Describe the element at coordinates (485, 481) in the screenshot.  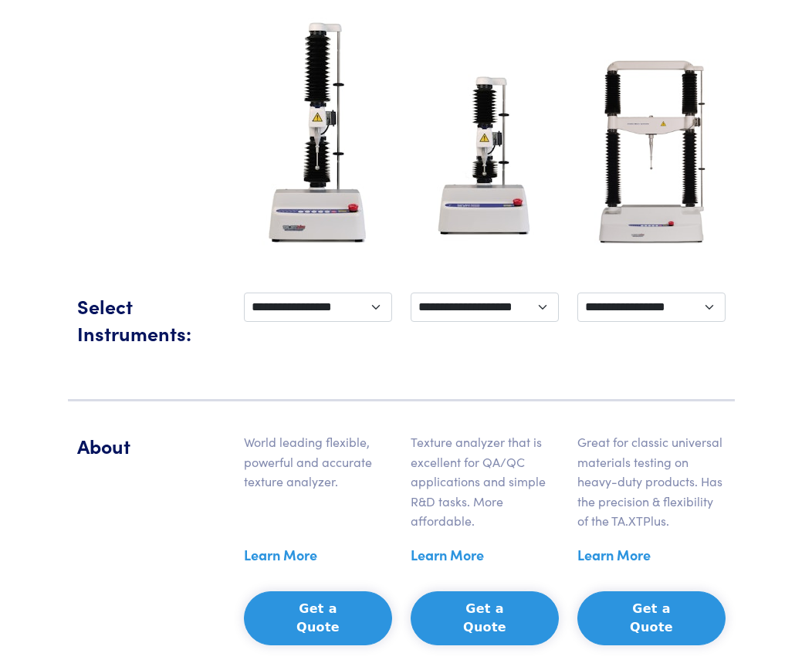
I see `p: Texture analyzer that is excellent for QA/QC applications and simple R&D tasks. More affordable.` at that location.